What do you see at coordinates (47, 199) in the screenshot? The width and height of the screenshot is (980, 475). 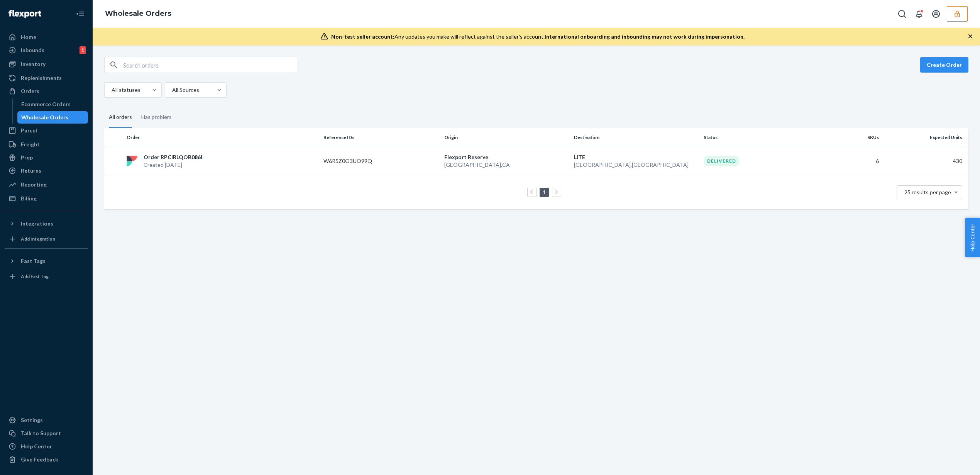 I see `a: Billing` at bounding box center [47, 199].